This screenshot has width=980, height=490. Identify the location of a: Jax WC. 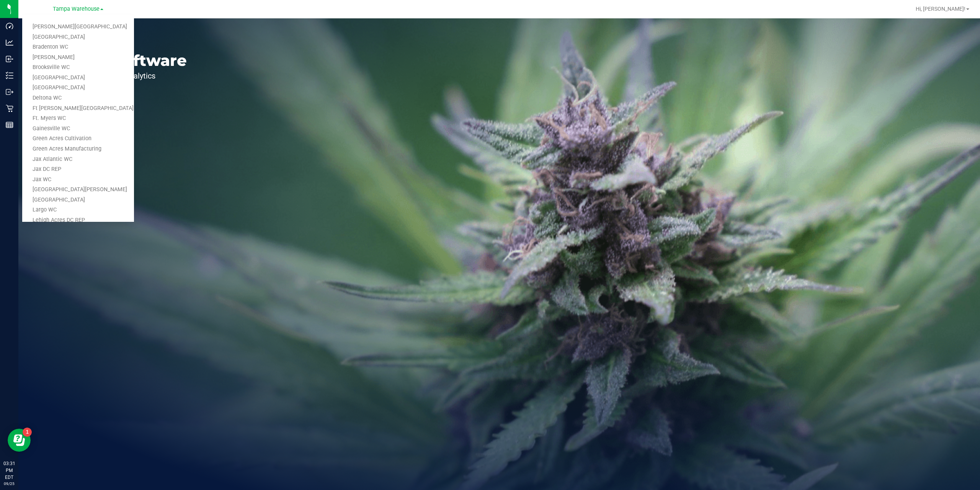
(78, 179).